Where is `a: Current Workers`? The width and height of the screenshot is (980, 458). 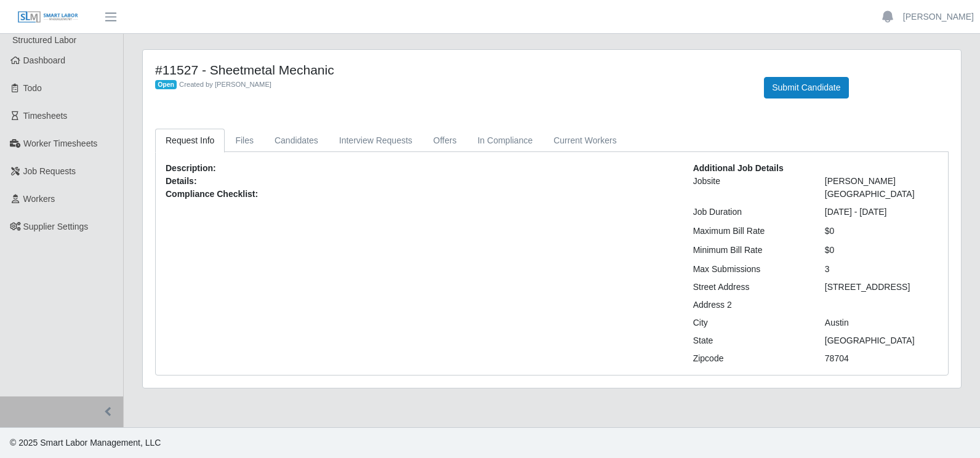
a: Current Workers is located at coordinates (585, 140).